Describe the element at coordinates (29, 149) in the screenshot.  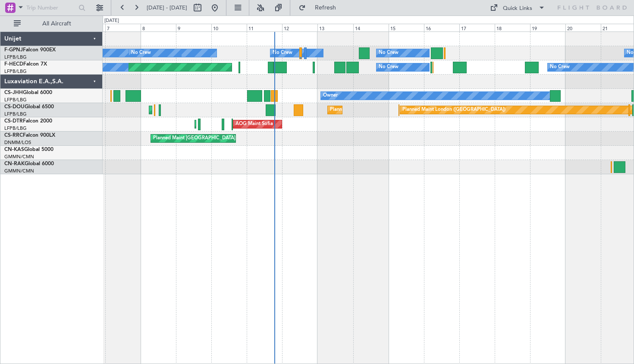
I see `a: CN-KASGlobal 5000` at that location.